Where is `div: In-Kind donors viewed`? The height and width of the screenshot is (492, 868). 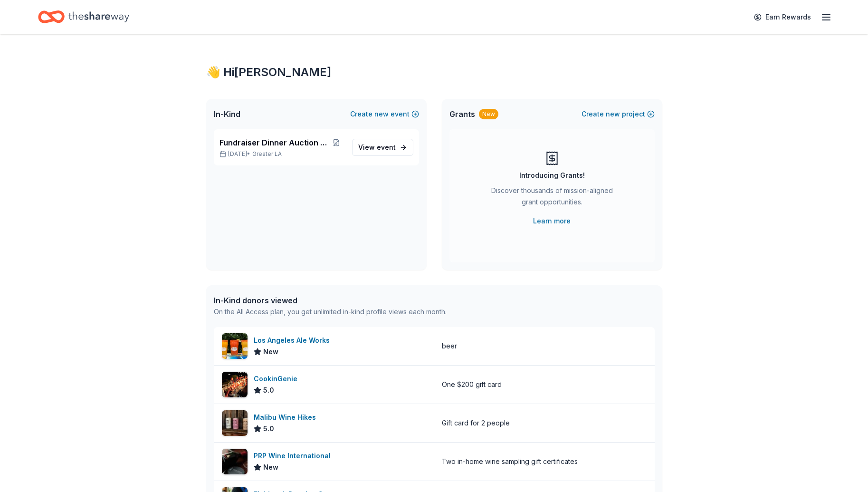 div: In-Kind donors viewed is located at coordinates (330, 300).